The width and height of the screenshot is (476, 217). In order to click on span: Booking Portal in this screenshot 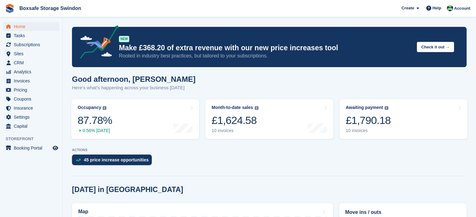, I will do `click(33, 148)`.